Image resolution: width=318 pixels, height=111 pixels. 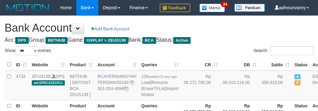 What do you see at coordinates (81, 65) in the screenshot?
I see `th: Product: activate to sort column ascending` at bounding box center [81, 65].